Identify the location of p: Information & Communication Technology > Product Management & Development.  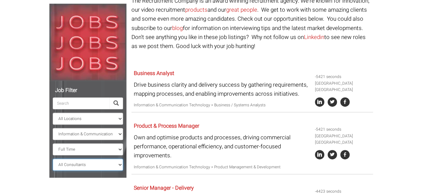
(222, 167).